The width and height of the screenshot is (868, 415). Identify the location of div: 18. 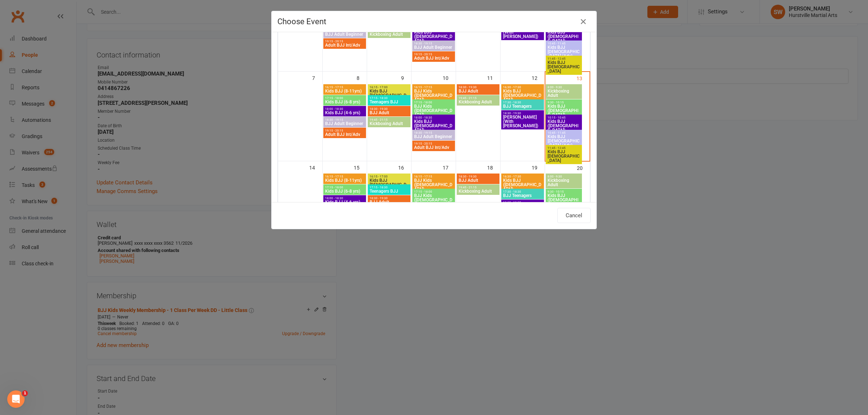
(494, 167).